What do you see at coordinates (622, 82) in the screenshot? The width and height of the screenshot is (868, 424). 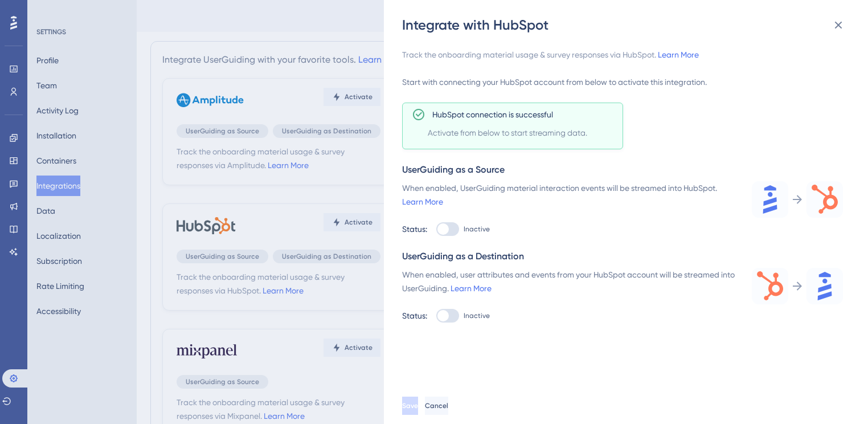 I see `div: Start with connecting your HubSpot account from below to activate this integration.` at bounding box center [622, 82].